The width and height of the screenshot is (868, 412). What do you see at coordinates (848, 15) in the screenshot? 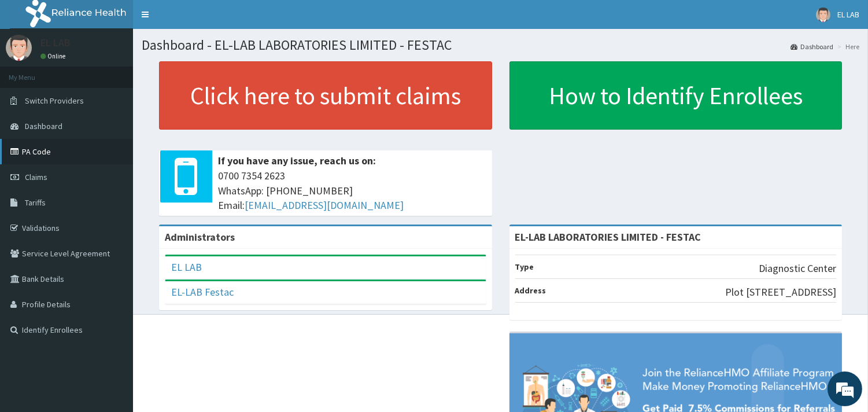
I see `span: EL LAB` at bounding box center [848, 15].